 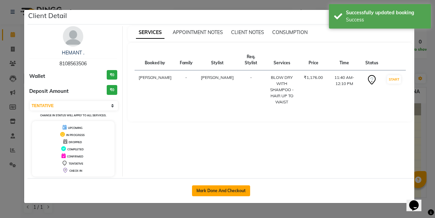 I want to click on span: Wallet, so click(x=37, y=76).